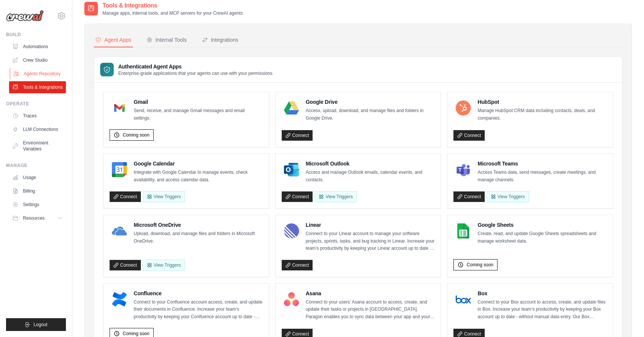 This screenshot has width=644, height=337. Describe the element at coordinates (198, 309) in the screenshot. I see `p: Connect to your Confluence account access, create, and update their documents in Confluence. Incr...` at that location.